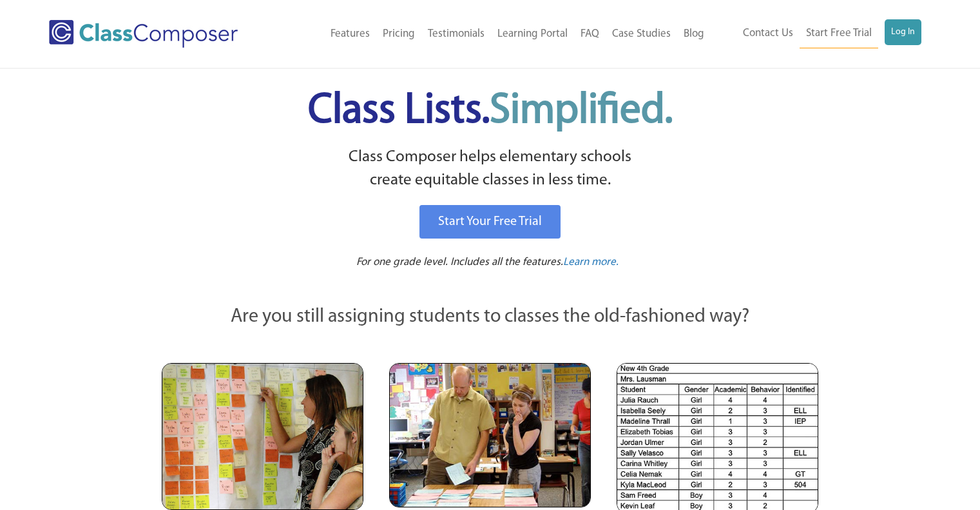 The image size is (980, 510). What do you see at coordinates (903, 33) in the screenshot?
I see `a: Log In` at bounding box center [903, 33].